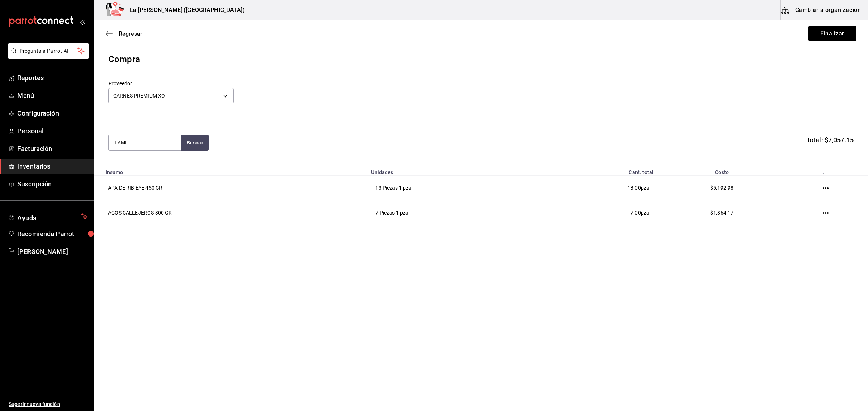 Image resolution: width=868 pixels, height=411 pixels. Describe the element at coordinates (230, 170) in the screenshot. I see `th: Insumo` at that location.